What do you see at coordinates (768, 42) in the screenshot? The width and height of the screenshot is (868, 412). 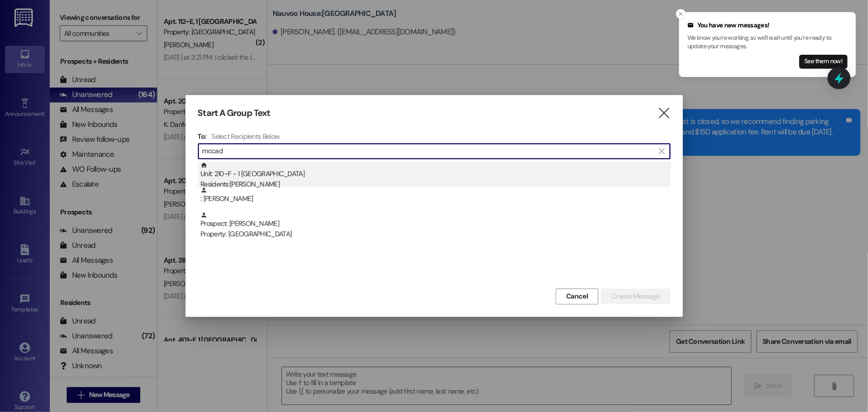 I see `p: We know you're working, so we'll wait until you're ready to update your messages.` at bounding box center [768, 42].